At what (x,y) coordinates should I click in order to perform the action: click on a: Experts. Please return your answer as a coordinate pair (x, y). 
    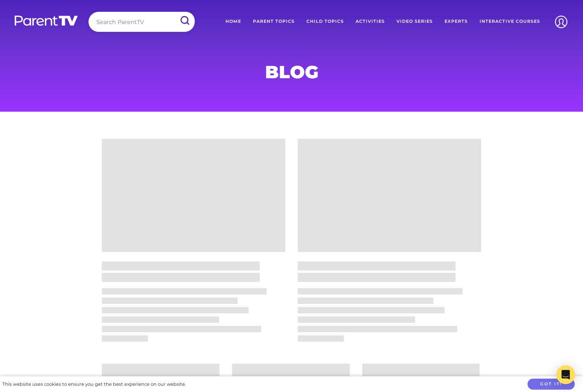
    Looking at the image, I should click on (456, 21).